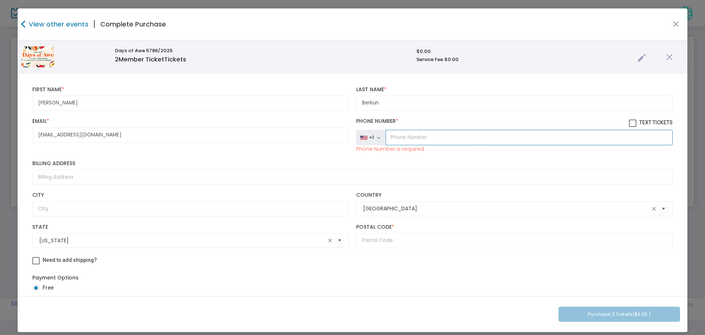 The image size is (705, 335). I want to click on input: First Name, so click(191, 103).